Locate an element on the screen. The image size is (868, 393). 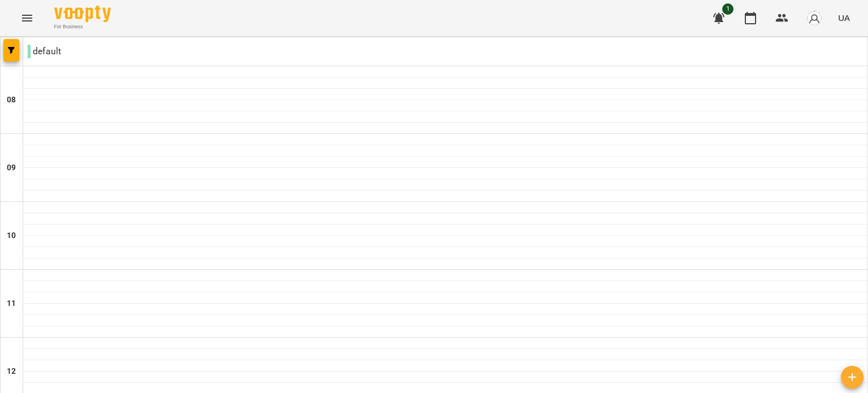
span: For Business is located at coordinates (83, 27).